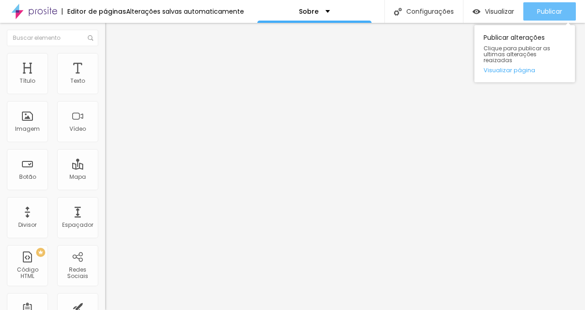 This screenshot has height=310, width=585. Describe the element at coordinates (27, 225) in the screenshot. I see `div: Divisor` at that location.